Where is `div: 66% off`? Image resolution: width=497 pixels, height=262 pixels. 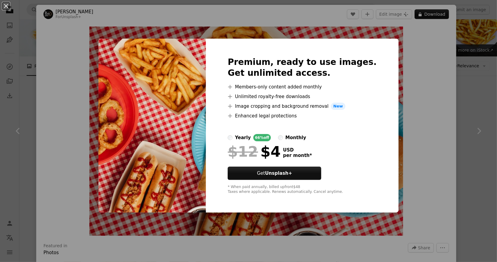
div: 66% off is located at coordinates (262, 138).